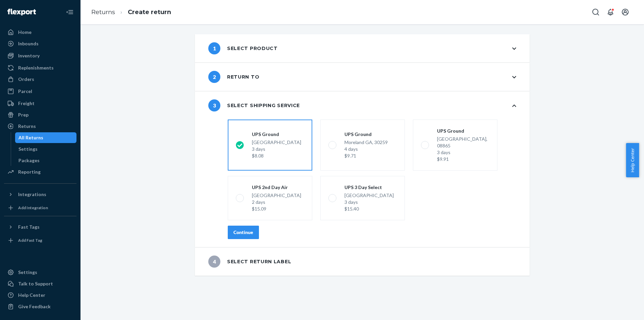  Describe the element at coordinates (40, 44) in the screenshot. I see `a: Inbounds` at that location.